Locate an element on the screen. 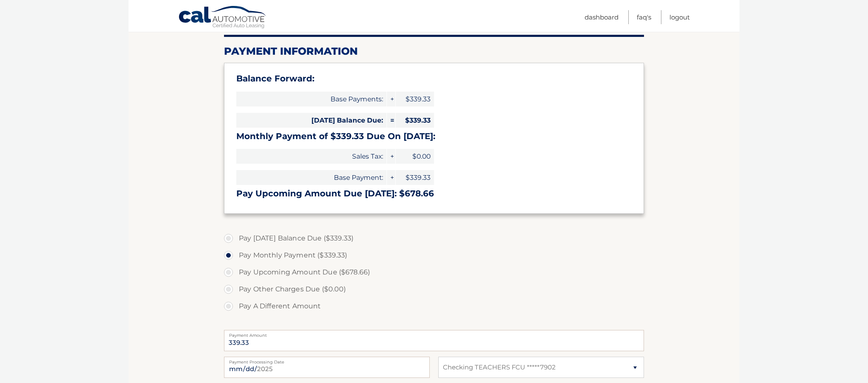 Image resolution: width=868 pixels, height=383 pixels. label: Pay Upcoming Amount Due ($678.66) is located at coordinates (434, 273).